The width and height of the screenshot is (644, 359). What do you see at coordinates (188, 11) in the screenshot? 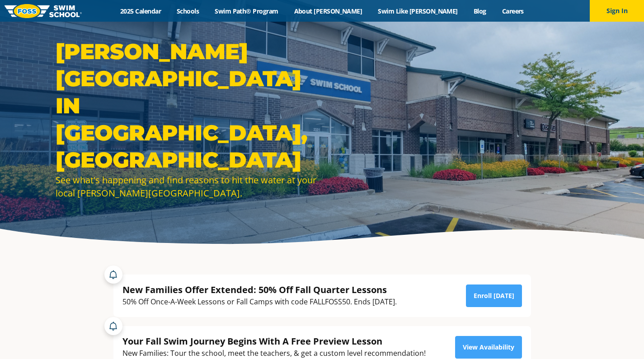
I see `a: Schools` at bounding box center [188, 11].